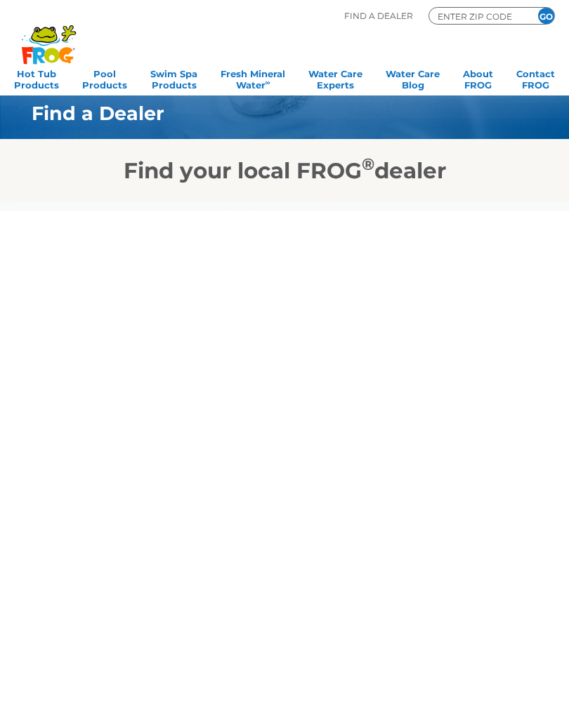 The width and height of the screenshot is (569, 728). I want to click on img: Frog Products Logo, so click(48, 35).